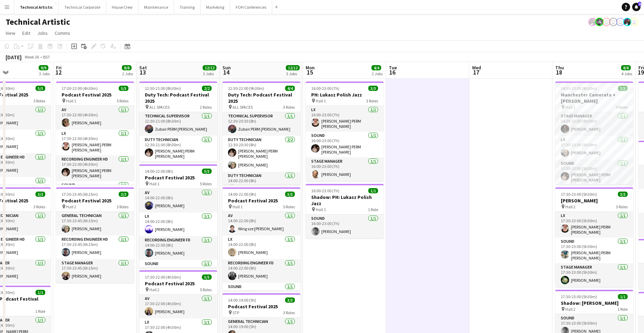  Describe the element at coordinates (251, 7) in the screenshot. I see `button: FOH Conferences` at that location.